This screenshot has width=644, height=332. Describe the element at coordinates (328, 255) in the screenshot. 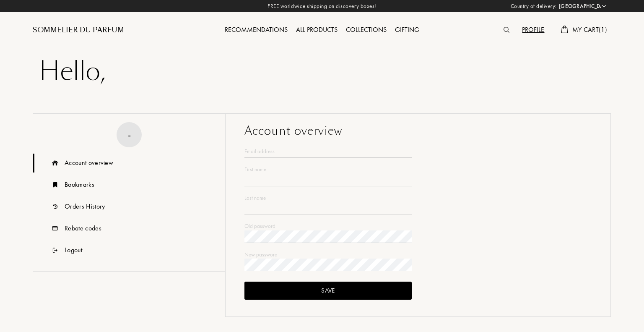

I see `div: New password` at that location.